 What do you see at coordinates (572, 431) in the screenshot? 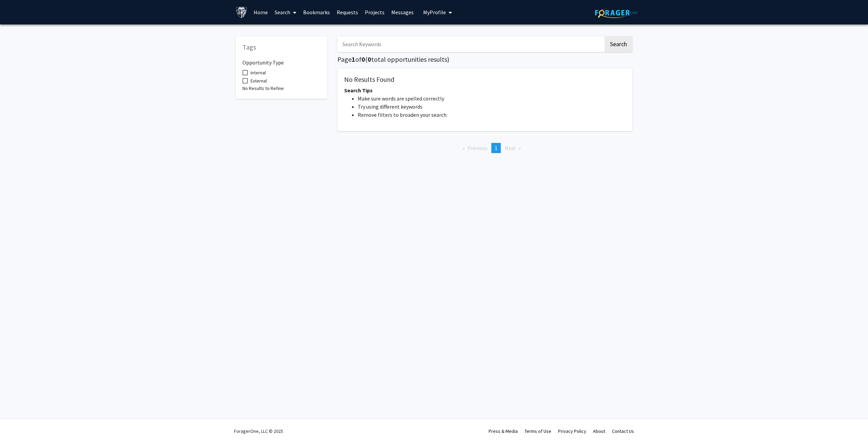
I see `a: Privacy Policy` at bounding box center [572, 431].